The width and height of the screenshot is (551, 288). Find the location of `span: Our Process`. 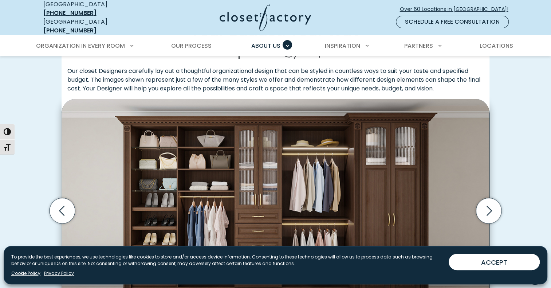

span: Our Process is located at coordinates (191, 45).